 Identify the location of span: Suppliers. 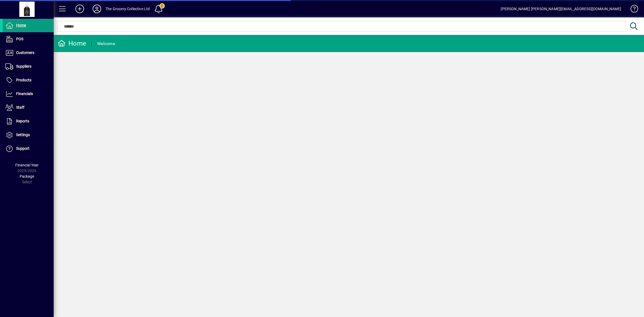
(23, 66).